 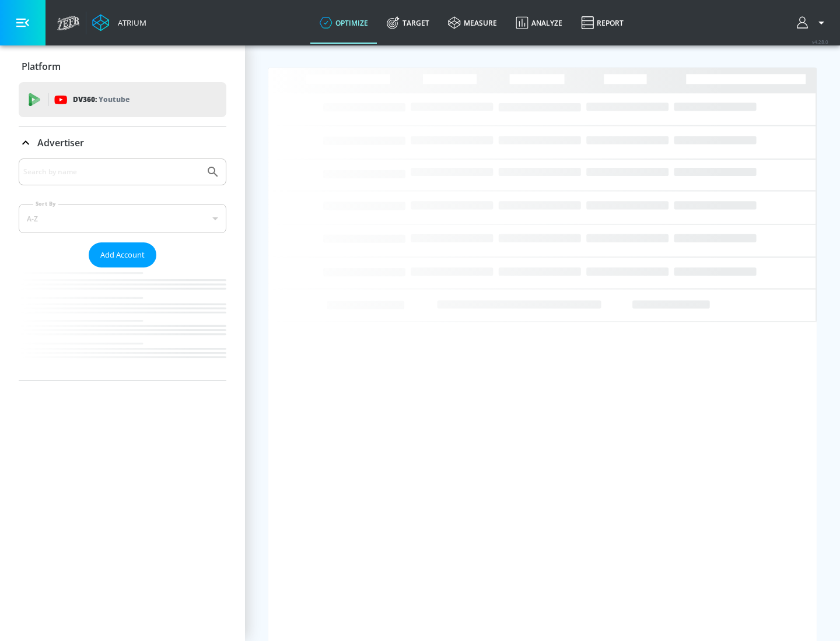 I want to click on a: measure, so click(x=472, y=23).